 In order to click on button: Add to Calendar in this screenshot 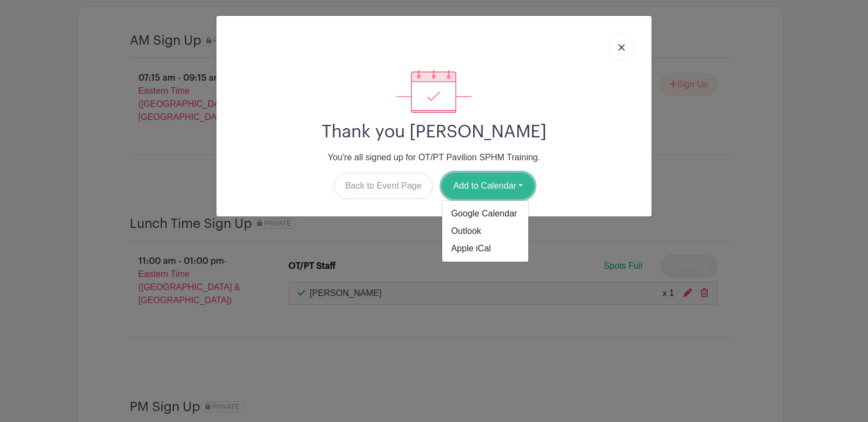, I will do `click(488, 186)`.